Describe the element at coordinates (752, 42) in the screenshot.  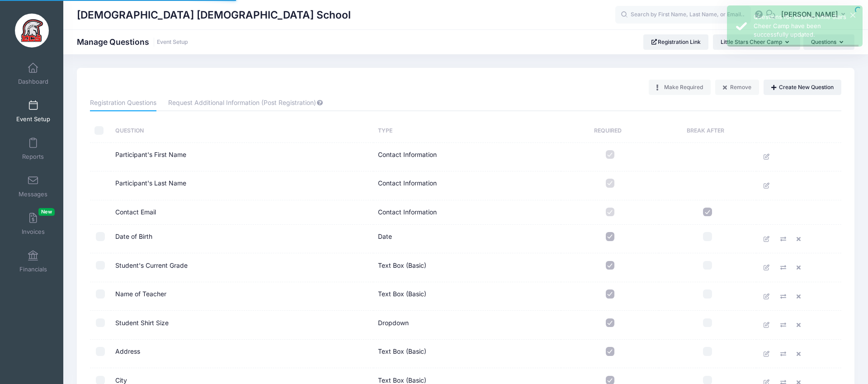
I see `span: Little Stars Cheer Camp` at that location.